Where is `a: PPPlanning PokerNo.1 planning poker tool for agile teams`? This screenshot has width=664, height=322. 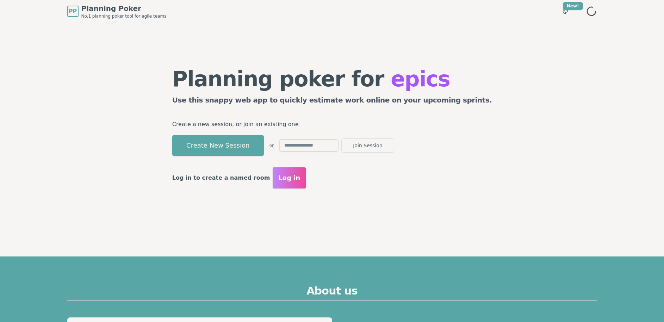 a: PPPlanning PokerNo.1 planning poker tool for agile teams is located at coordinates (117, 11).